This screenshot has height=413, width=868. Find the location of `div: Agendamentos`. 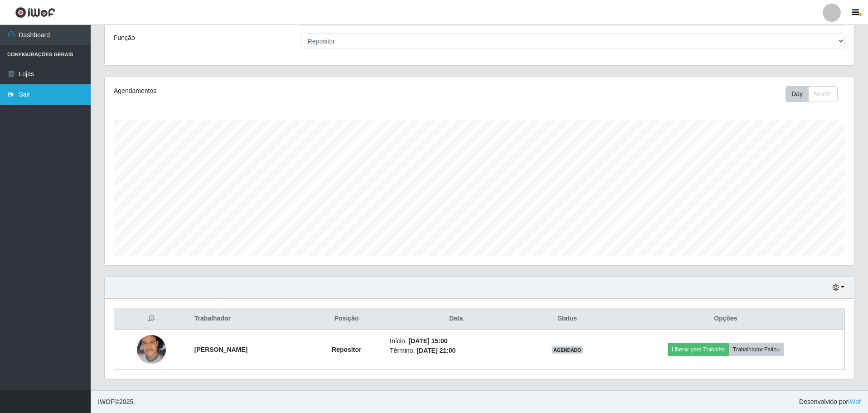

div: Agendamentos is located at coordinates (262, 91).